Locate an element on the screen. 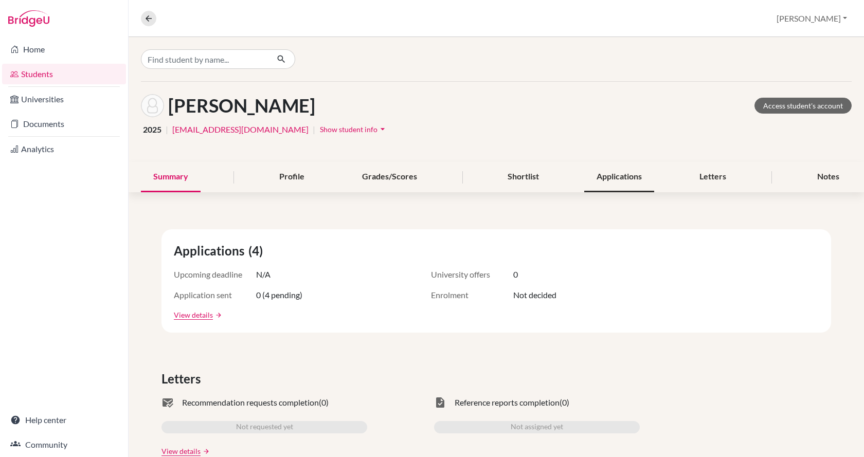 This screenshot has width=864, height=457. span: University offers is located at coordinates (472, 275).